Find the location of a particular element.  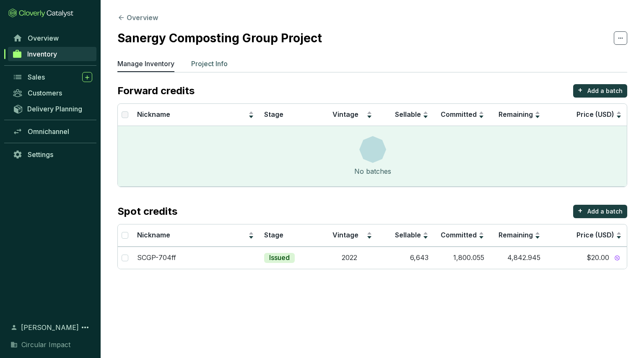

td: 6,643 is located at coordinates (406, 258).